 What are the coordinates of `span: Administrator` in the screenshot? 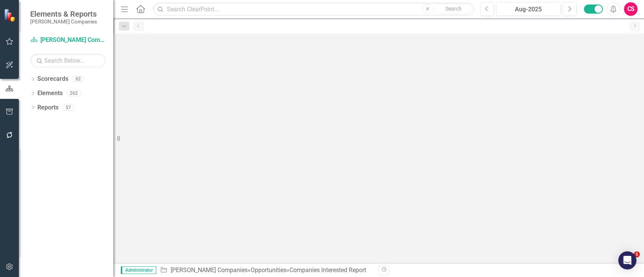 It's located at (138, 270).